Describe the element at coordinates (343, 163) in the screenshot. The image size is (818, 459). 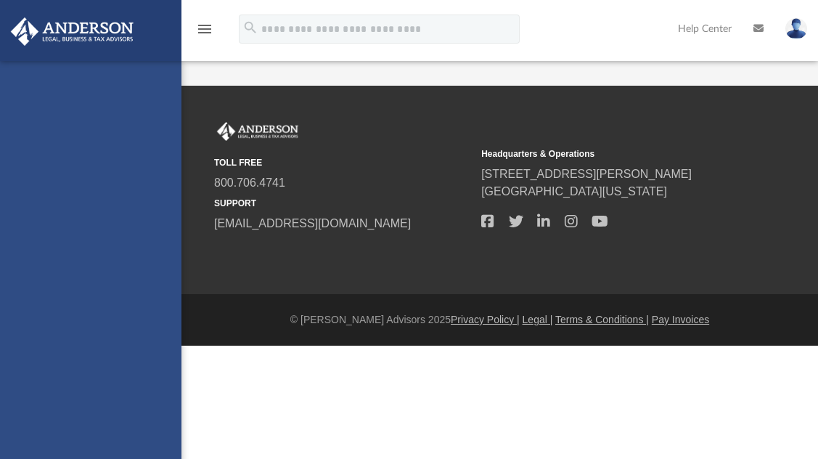
I see `small: TOLL FREE` at that location.